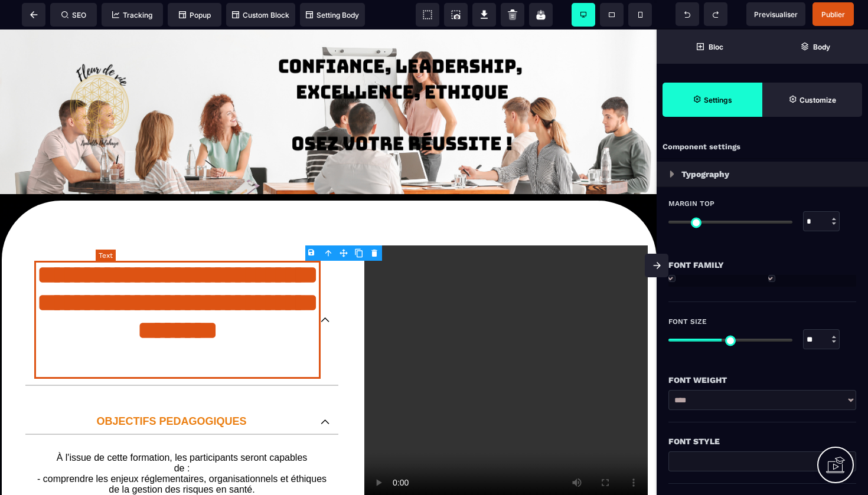  I want to click on strong: Body, so click(821, 47).